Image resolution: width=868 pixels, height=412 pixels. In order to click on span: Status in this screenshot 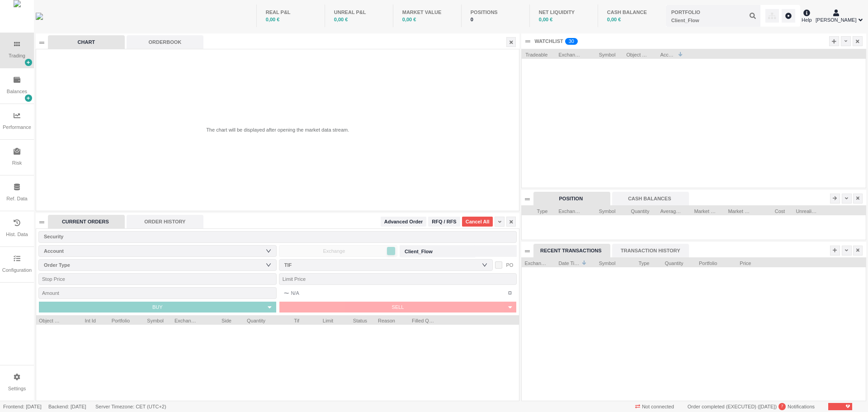, I will do `click(355, 320)`.